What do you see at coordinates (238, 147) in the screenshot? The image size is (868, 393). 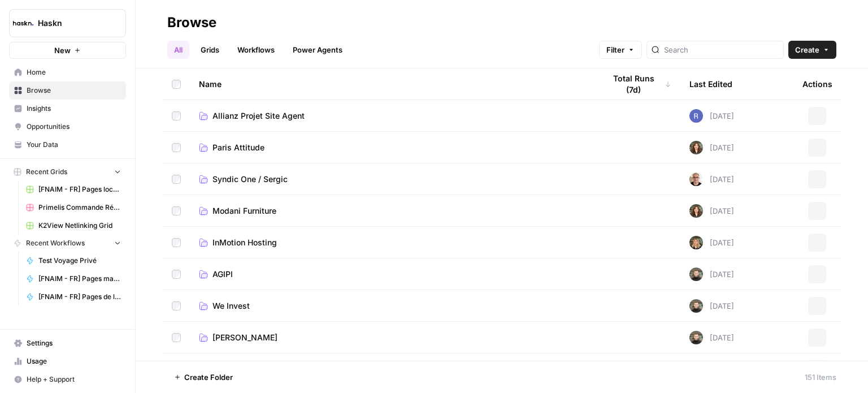 I see `span: Paris Attitude` at bounding box center [238, 147].